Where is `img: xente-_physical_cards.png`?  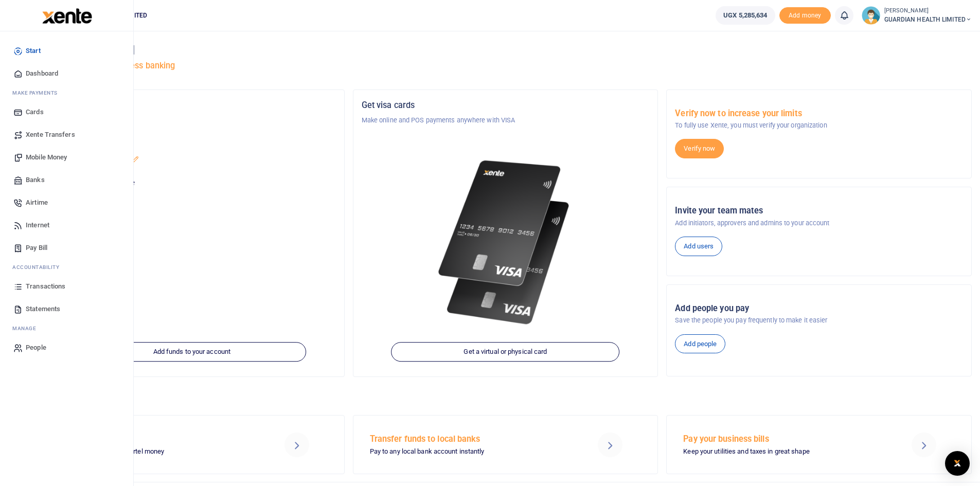 img: xente-_physical_cards.png is located at coordinates (505, 243).